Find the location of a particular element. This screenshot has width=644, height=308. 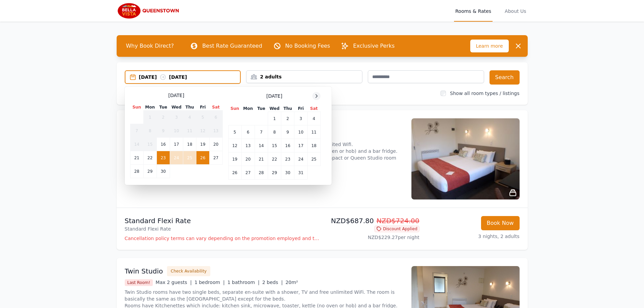

p: NZD$229.27 per night is located at coordinates (372, 238).